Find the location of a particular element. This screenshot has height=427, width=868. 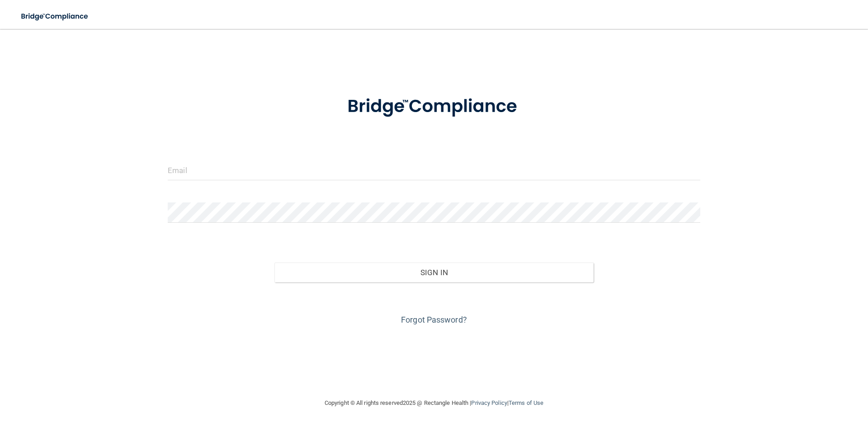

input: Email is located at coordinates (434, 170).